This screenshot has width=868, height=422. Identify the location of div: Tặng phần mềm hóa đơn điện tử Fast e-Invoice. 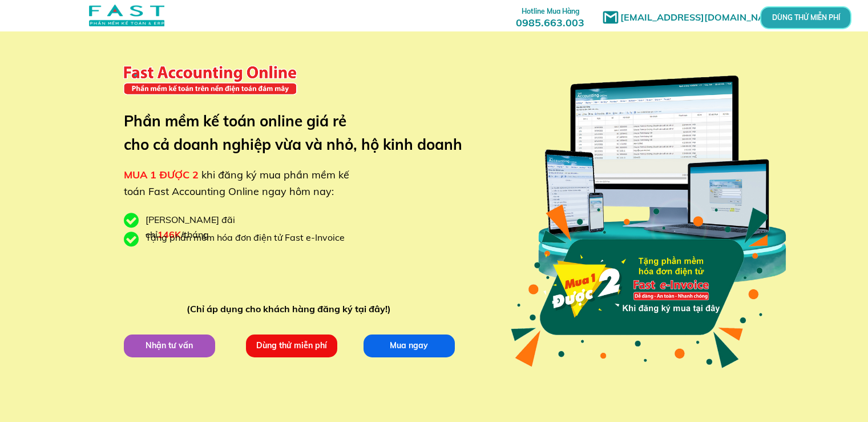
(249, 237).